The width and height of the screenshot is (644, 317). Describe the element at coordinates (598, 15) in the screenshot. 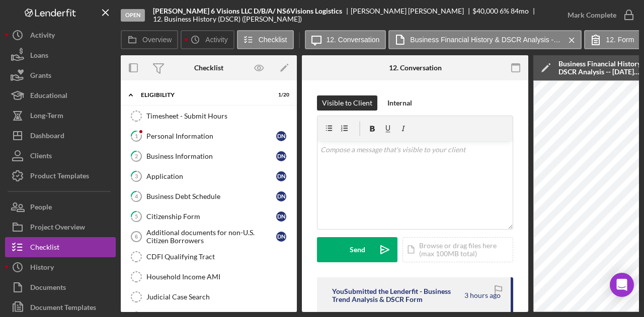

I see `button: Mark Complete` at that location.